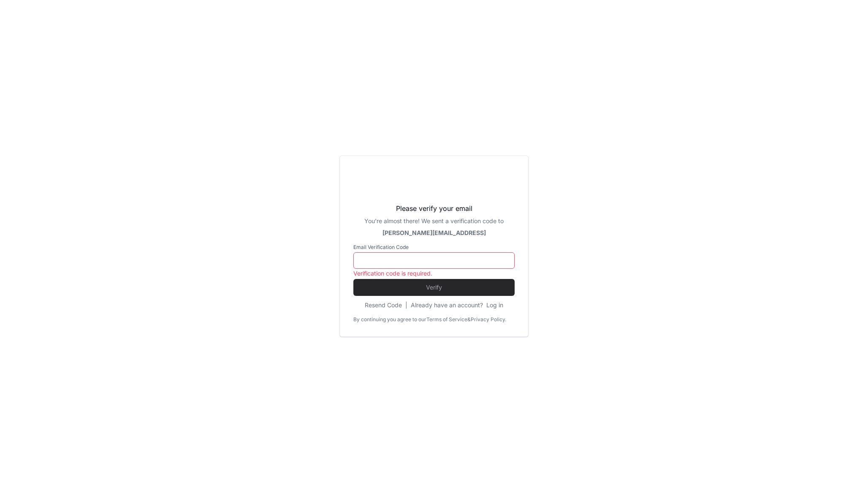 This screenshot has height=492, width=868. I want to click on span: Verify, so click(434, 287).